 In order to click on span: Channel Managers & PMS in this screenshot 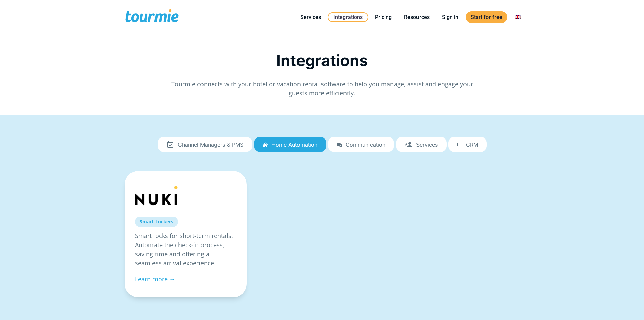, I will do `click(211, 144)`.